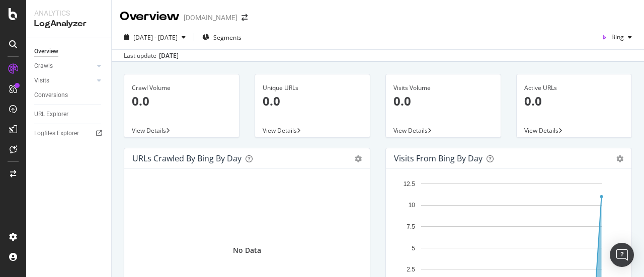 The image size is (644, 277). I want to click on a: Crawls, so click(64, 66).